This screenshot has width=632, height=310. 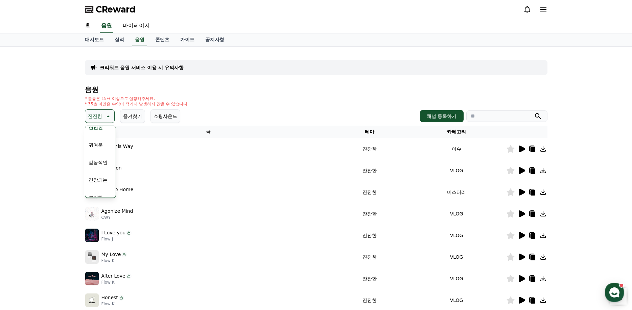 What do you see at coordinates (96, 145) in the screenshot?
I see `button: 귀여운` at bounding box center [96, 145].